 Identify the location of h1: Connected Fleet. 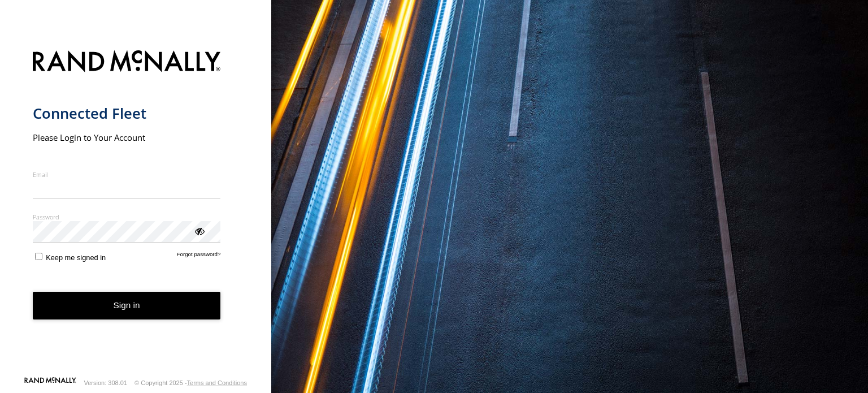
(127, 113).